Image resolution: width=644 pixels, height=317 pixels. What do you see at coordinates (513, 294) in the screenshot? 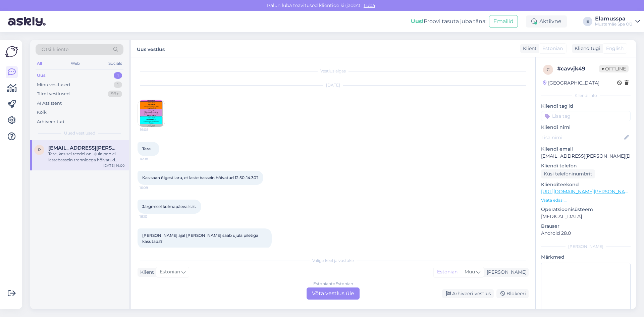
I see `div: Blokeeri` at bounding box center [513, 294].